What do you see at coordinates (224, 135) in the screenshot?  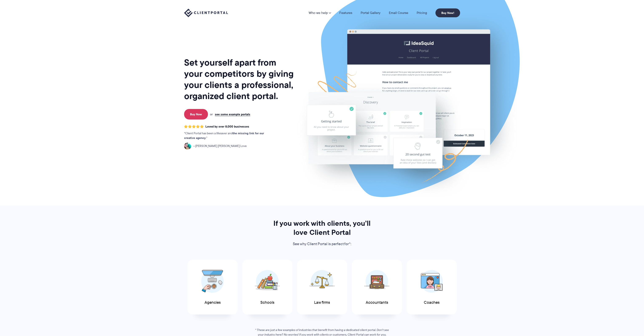 I see `strong: the missing link for our creative agency` at bounding box center [224, 135].